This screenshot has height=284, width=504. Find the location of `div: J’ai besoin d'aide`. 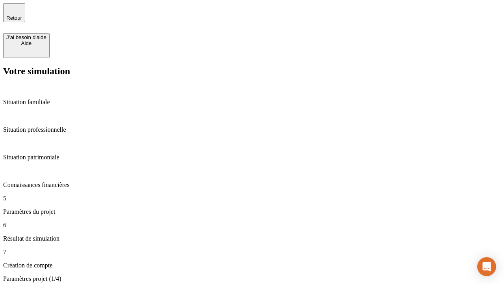

div: J’ai besoin d'aide is located at coordinates (26, 37).